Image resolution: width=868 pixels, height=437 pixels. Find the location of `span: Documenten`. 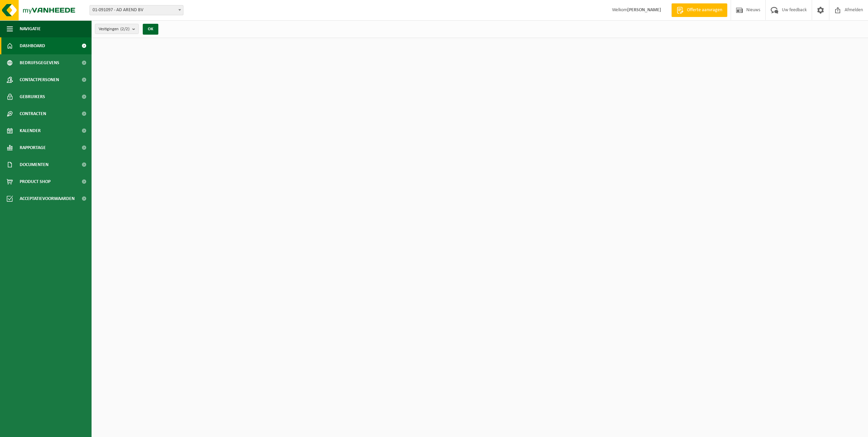

span: Documenten is located at coordinates (34, 165).